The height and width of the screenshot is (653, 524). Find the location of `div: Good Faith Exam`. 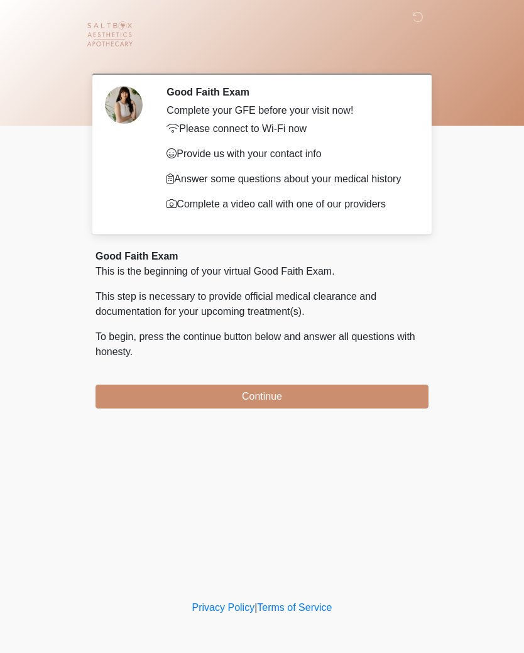

div: Good Faith Exam is located at coordinates (262, 256).